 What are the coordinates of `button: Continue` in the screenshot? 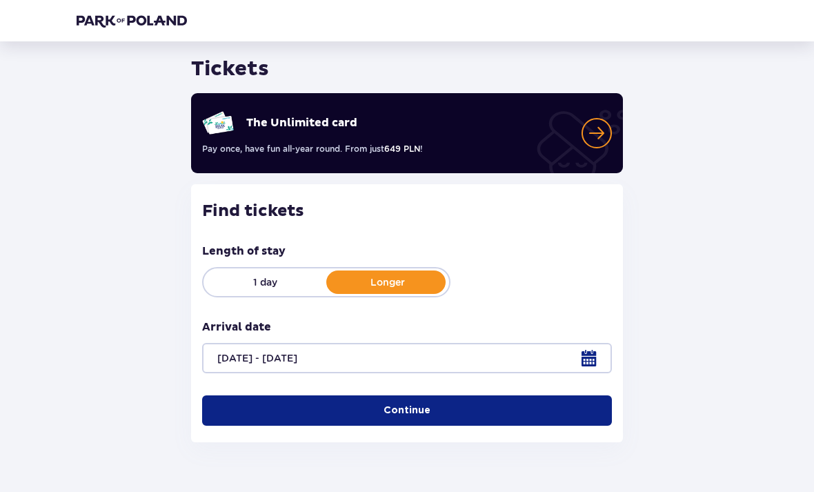 It's located at (407, 411).